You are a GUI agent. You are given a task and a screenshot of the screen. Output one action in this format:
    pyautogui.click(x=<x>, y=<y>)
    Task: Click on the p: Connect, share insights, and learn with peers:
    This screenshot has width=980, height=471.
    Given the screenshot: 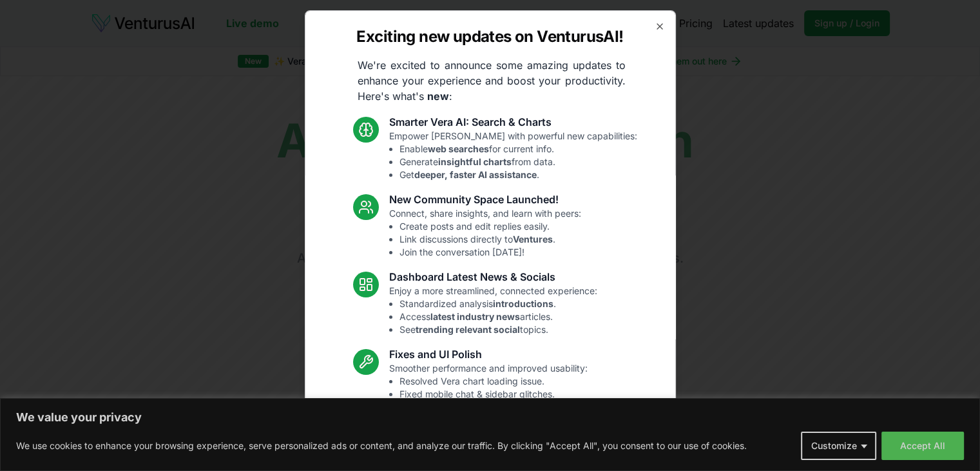 What is the action you would take?
    pyautogui.click(x=485, y=233)
    